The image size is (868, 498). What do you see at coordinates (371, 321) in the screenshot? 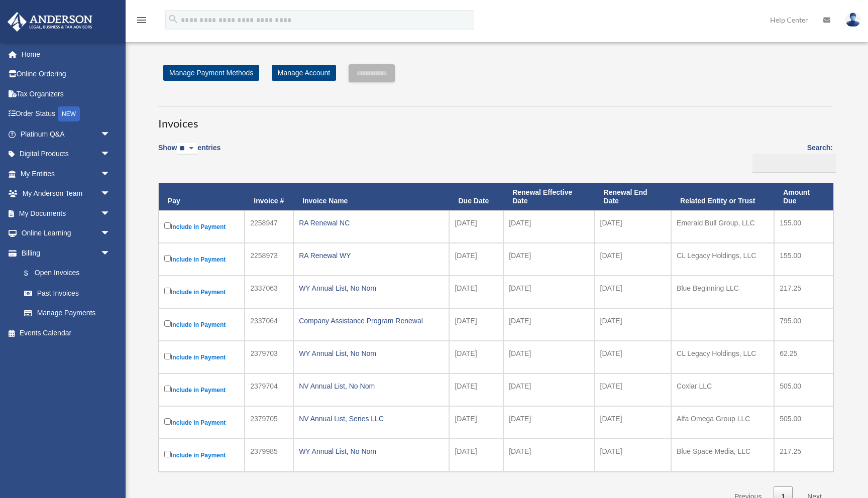
I see `div: Company Assistance Program Renewal` at bounding box center [371, 321].